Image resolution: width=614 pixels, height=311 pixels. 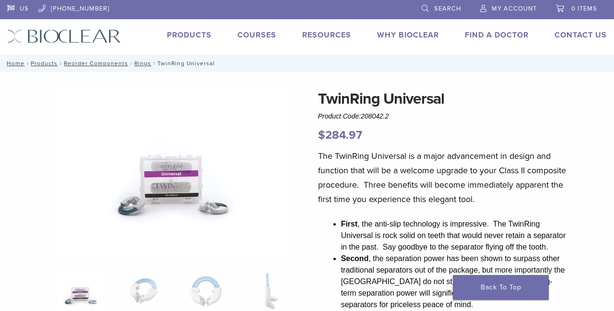 What do you see at coordinates (340, 135) in the screenshot?
I see `bdi: 284.97` at bounding box center [340, 135].